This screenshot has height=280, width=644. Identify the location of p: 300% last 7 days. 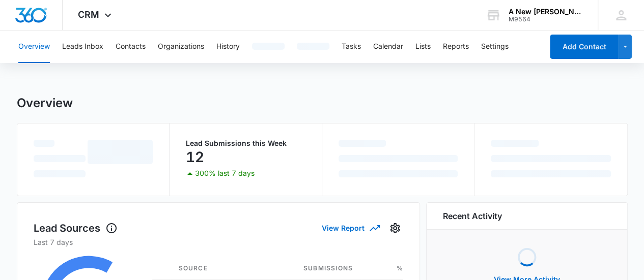
(224, 173).